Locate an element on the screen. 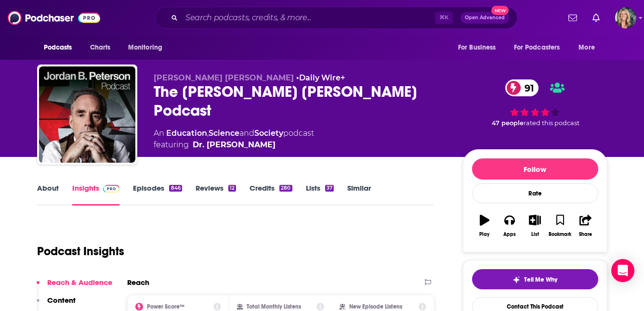  a: About is located at coordinates (47, 194).